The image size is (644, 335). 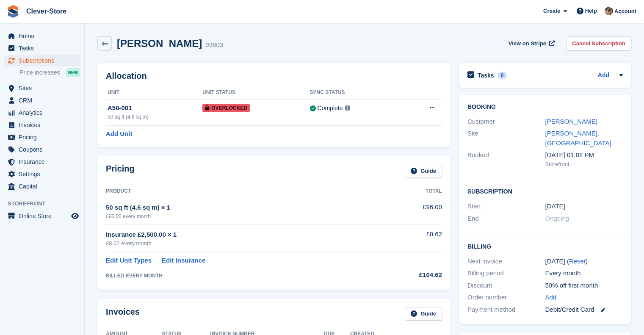 What do you see at coordinates (44, 186) in the screenshot?
I see `span: Capital` at bounding box center [44, 186].